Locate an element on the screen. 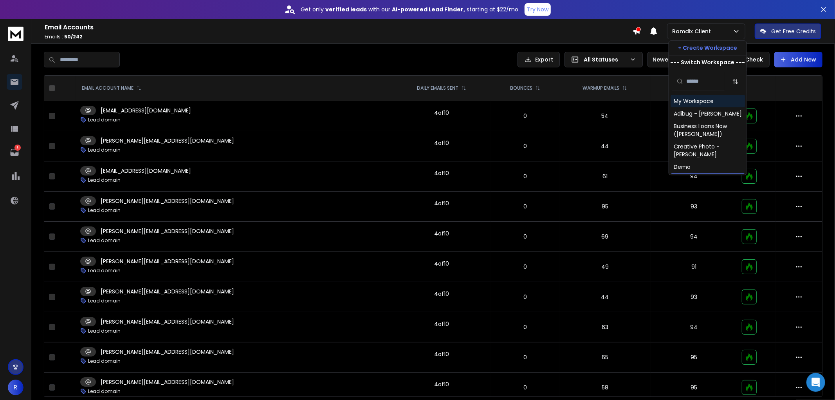  p: BOUNCES is located at coordinates (521, 88).